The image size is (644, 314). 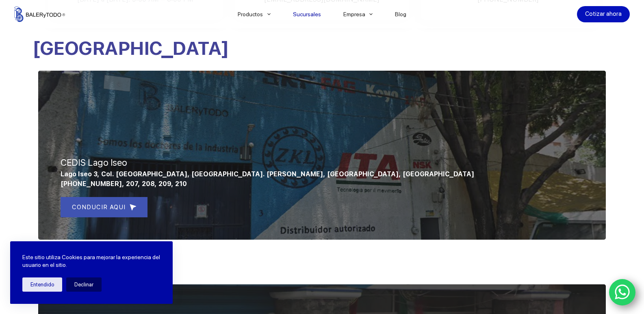 I want to click on button: Declinar, so click(x=84, y=284).